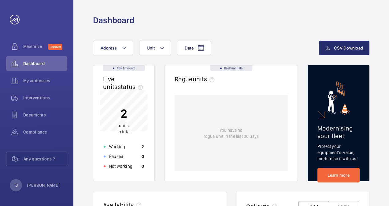 The height and width of the screenshot is (206, 389). I want to click on span: Address, so click(108, 48).